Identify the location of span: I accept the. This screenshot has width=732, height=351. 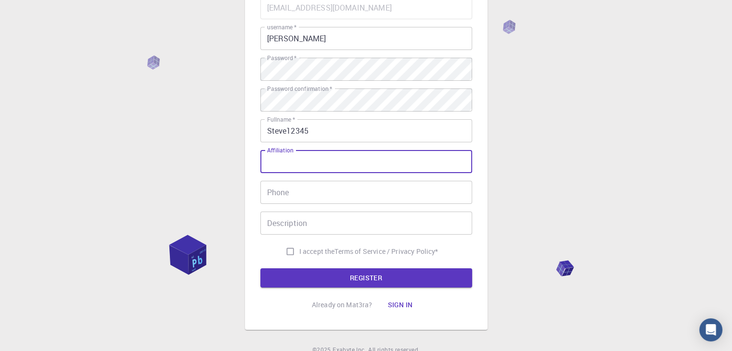
(317, 252).